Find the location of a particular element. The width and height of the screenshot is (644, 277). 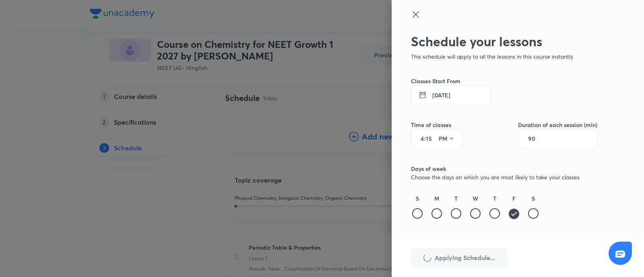

button: Applying Schedule... is located at coordinates (459, 257).